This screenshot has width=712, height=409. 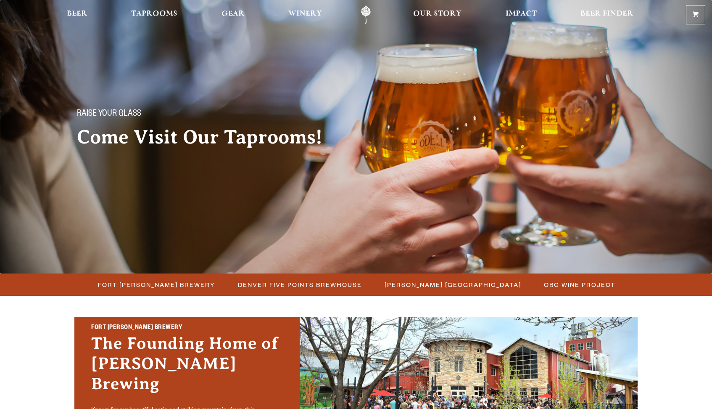 What do you see at coordinates (305, 14) in the screenshot?
I see `span: Winery` at bounding box center [305, 14].